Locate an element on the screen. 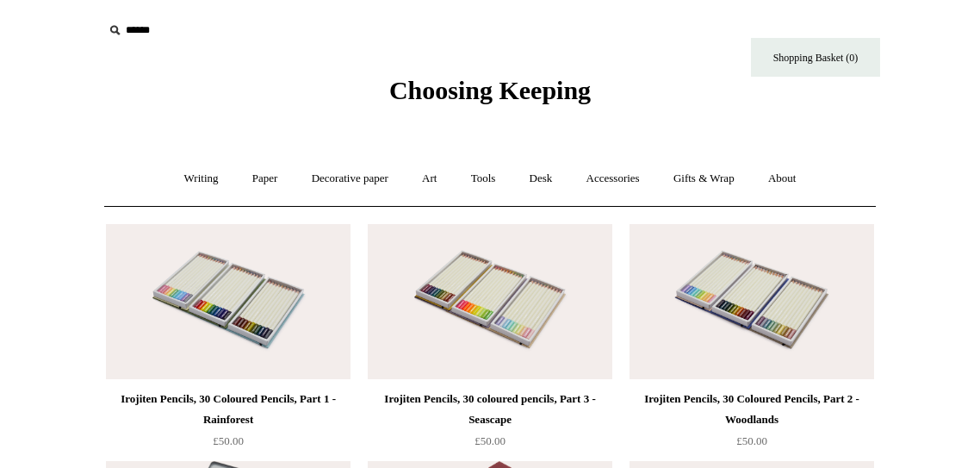 The width and height of the screenshot is (980, 468). a: Irojiten Pencils, 30 coloured pencils, Part 3 - Seascape Irojiten Pencils, 30 coloured pencils, P... is located at coordinates (490, 302).